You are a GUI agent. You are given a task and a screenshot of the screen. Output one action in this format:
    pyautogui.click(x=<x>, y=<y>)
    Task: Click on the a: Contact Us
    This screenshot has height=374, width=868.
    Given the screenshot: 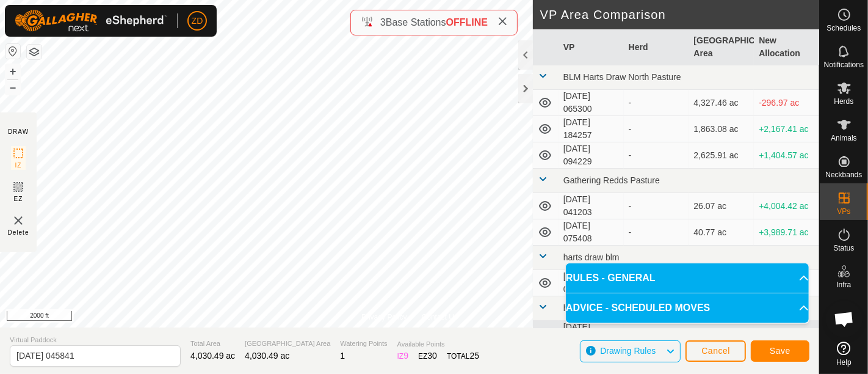 What is the action you would take?
    pyautogui.click(x=439, y=317)
    